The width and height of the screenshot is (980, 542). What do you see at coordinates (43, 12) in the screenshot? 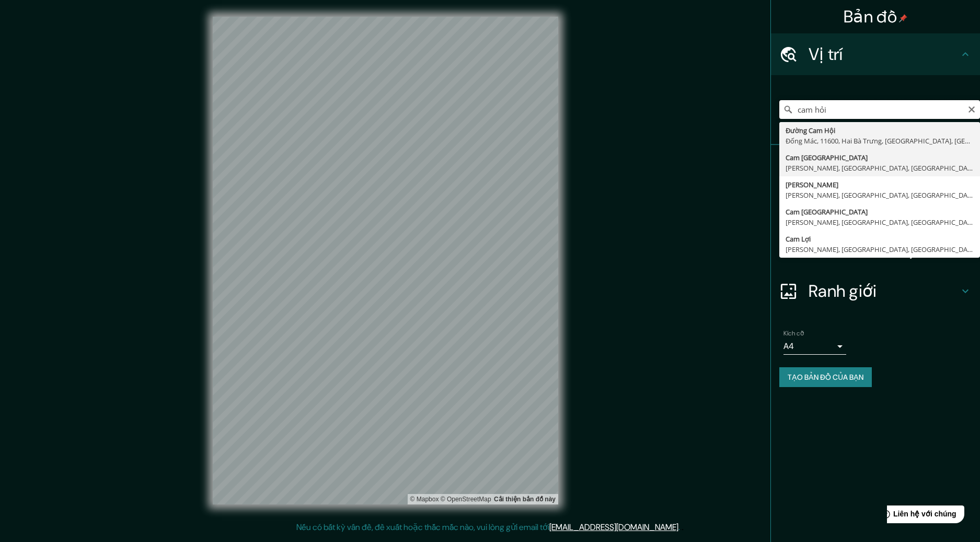
I see `font: Liên hệ với chúng tôi` at bounding box center [43, 12].